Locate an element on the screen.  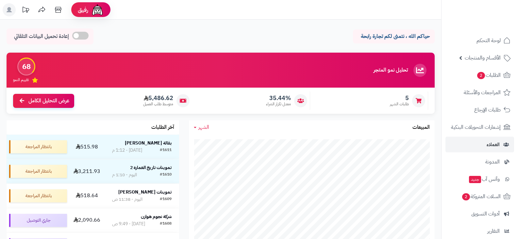
img: ai-face.png is located at coordinates (97, 10).